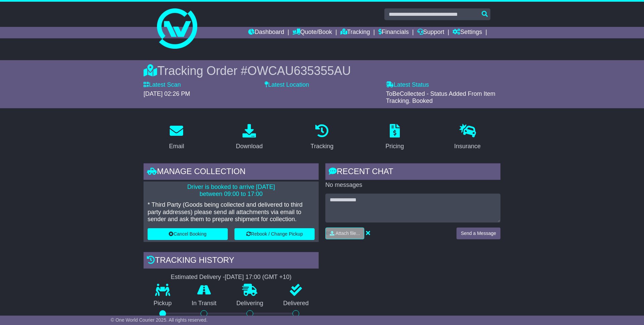  Describe the element at coordinates (204, 303) in the screenshot. I see `p: In Transit` at that location.